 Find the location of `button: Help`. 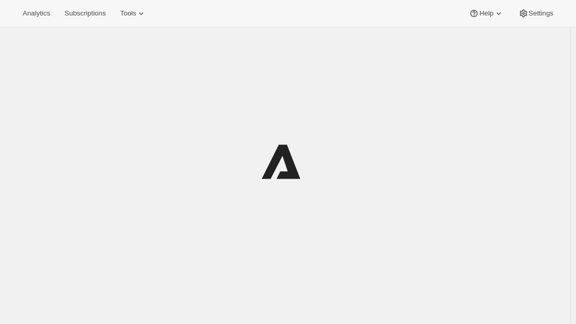

button: Help is located at coordinates (486, 13).